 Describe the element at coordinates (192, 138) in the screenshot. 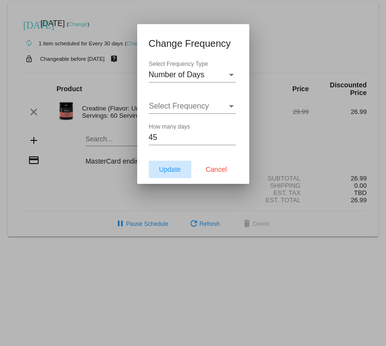

I see `input: How many days` at that location.